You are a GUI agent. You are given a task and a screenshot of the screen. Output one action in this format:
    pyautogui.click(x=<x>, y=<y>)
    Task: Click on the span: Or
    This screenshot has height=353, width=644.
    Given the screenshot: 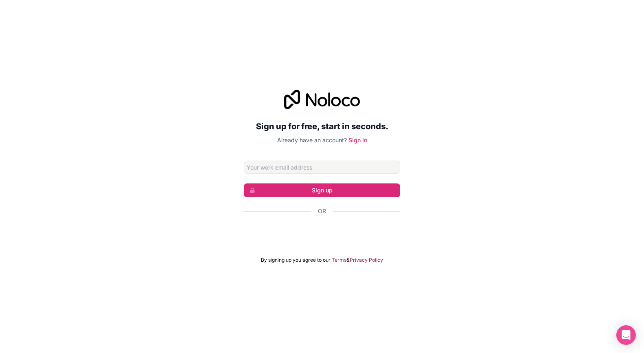 What is the action you would take?
    pyautogui.click(x=322, y=211)
    